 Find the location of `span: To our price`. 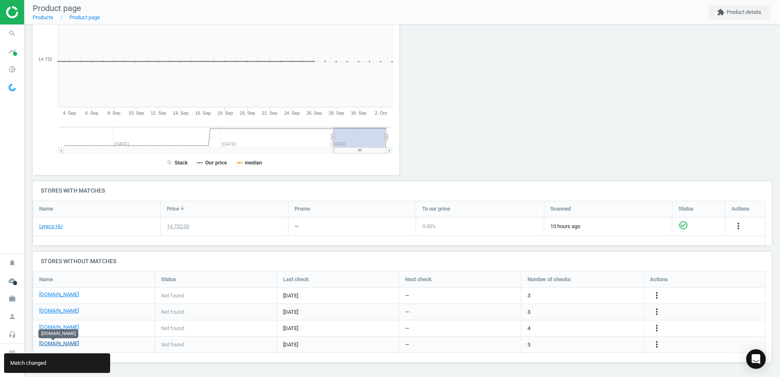

span: To our price is located at coordinates (436, 209).